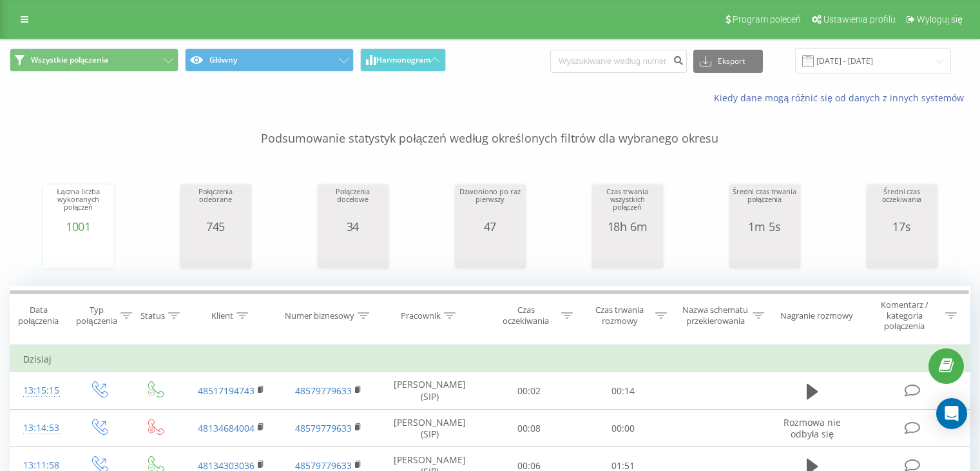 Image resolution: width=980 pixels, height=471 pixels. Describe the element at coordinates (904, 315) in the screenshot. I see `div: Komentarz / kategoria połączenia` at that location.